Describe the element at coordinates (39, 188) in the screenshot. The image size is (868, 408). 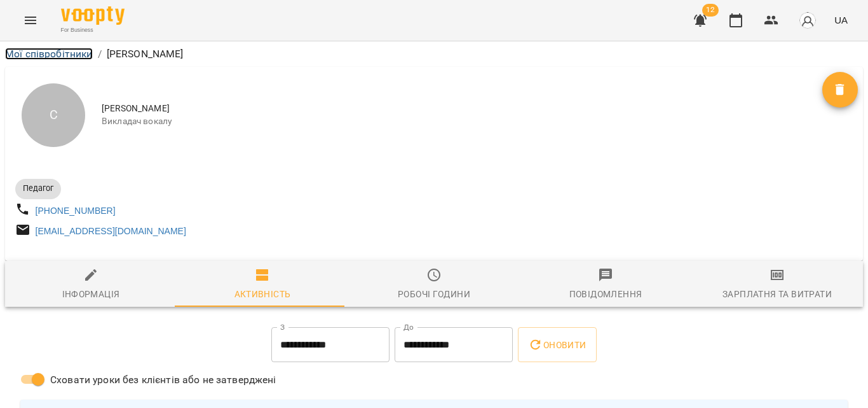
I see `span: Педагог` at that location.